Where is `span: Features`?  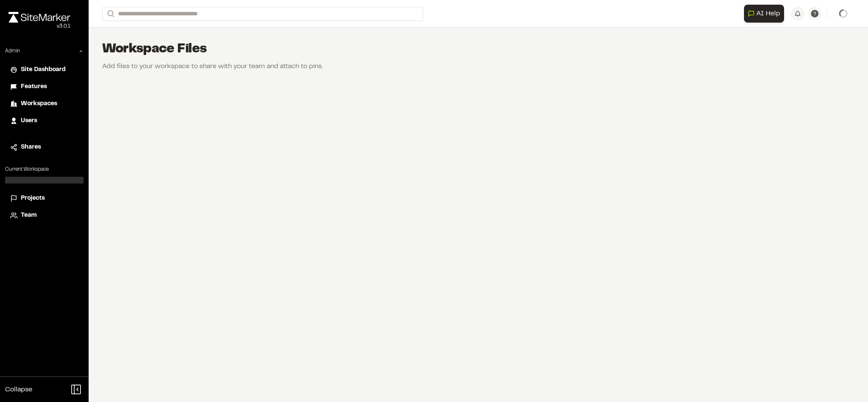
span: Features is located at coordinates (34, 87).